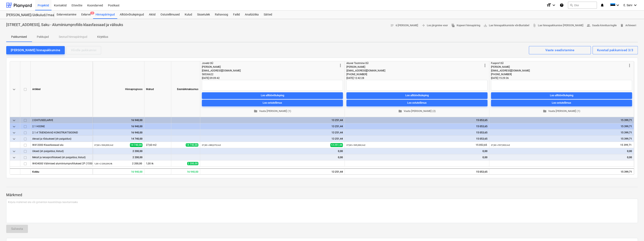 The image size is (644, 241). Describe the element at coordinates (583, 5) in the screenshot. I see `button: Otsi` at that location.